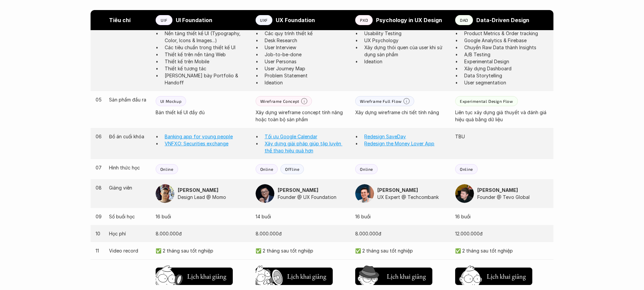 The height and width of the screenshot is (290, 644). What do you see at coordinates (120, 20) in the screenshot?
I see `strong: Tiêu chí` at bounding box center [120, 20].